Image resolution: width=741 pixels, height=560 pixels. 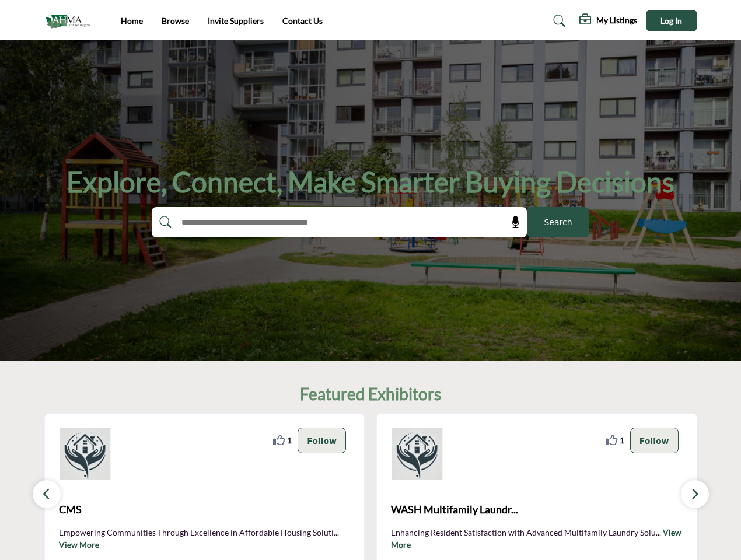 What do you see at coordinates (417, 454) in the screenshot?
I see `img: WASH Multifamily Laundry Systems` at bounding box center [417, 454].